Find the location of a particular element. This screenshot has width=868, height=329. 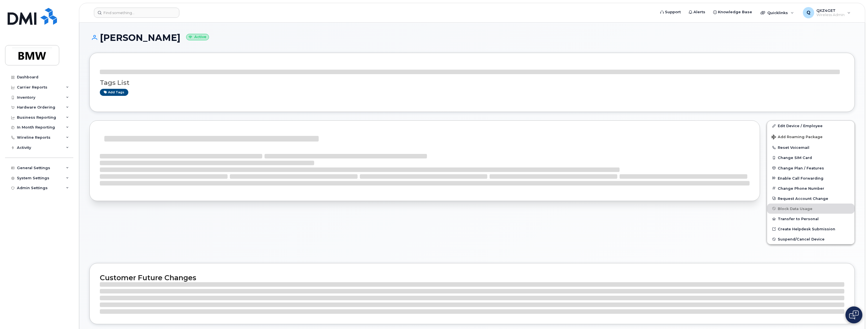

button: Add Roaming Package is located at coordinates (811, 137).